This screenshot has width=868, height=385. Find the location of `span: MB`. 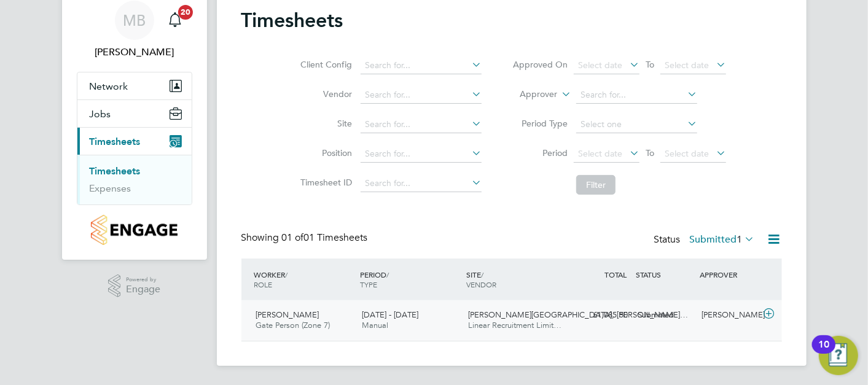

span: MB is located at coordinates (134, 20).